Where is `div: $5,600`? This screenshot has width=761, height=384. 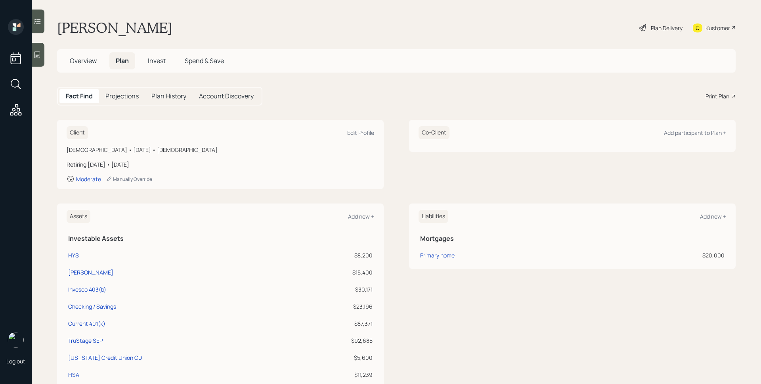 div: $5,600 is located at coordinates (333, 357).